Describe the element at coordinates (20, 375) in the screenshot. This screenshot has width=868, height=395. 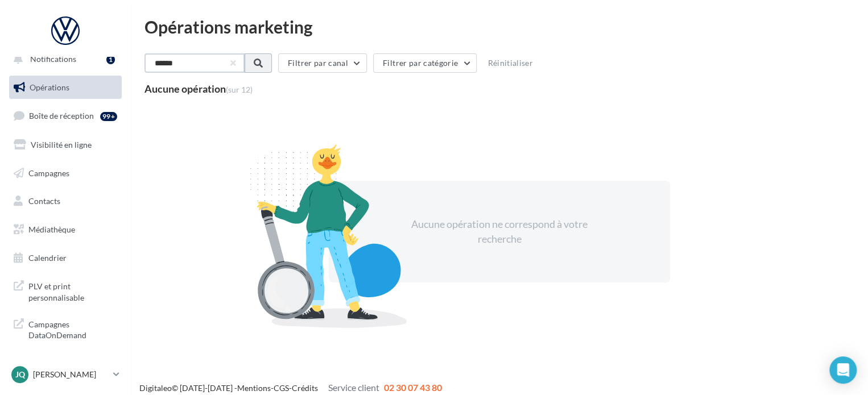
I see `span: JQ` at that location.